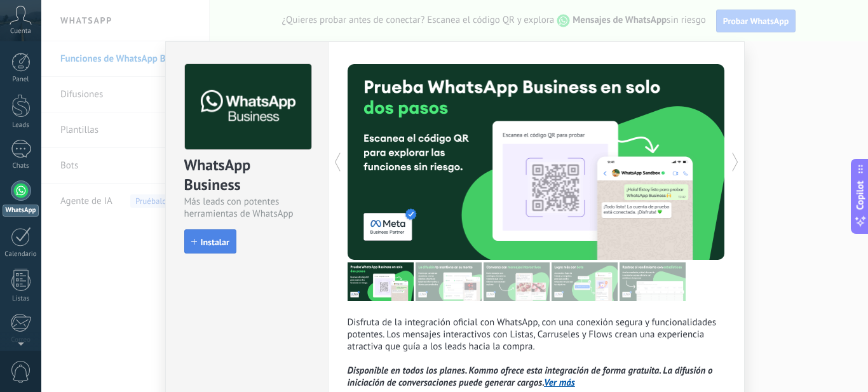 Image resolution: width=868 pixels, height=392 pixels. Describe the element at coordinates (246, 208) in the screenshot. I see `div: Más leads con potentes herramientas de WhatsApp` at that location.